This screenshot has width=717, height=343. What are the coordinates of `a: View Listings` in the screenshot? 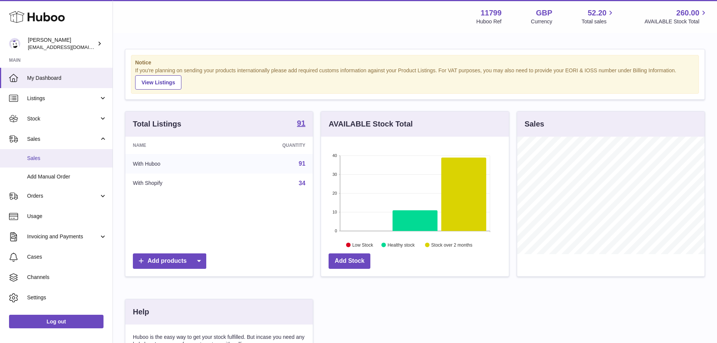 It's located at (158, 82).